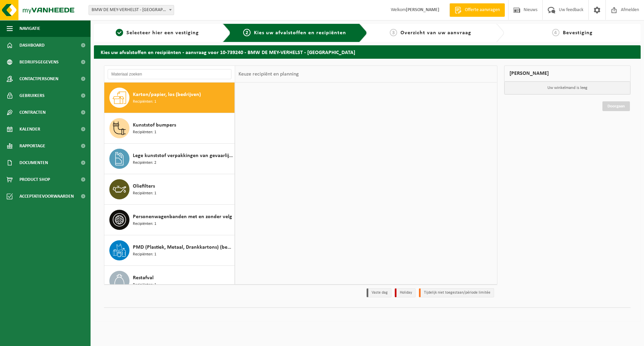 This screenshot has width=644, height=346. Describe the element at coordinates (170, 220) in the screenshot. I see `button: Personenwagenbanden met en zonder velg Recipiënten: 1` at that location.